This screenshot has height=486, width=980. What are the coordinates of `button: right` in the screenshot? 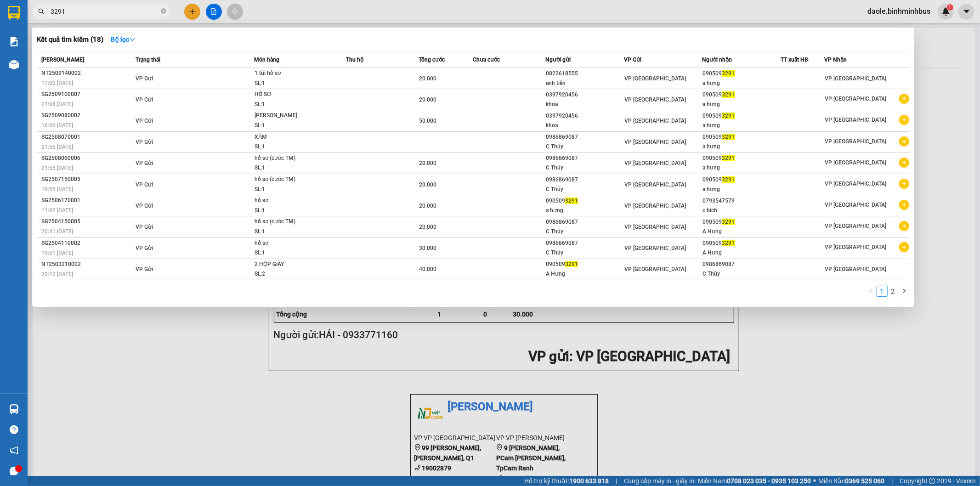 It's located at (904, 291).